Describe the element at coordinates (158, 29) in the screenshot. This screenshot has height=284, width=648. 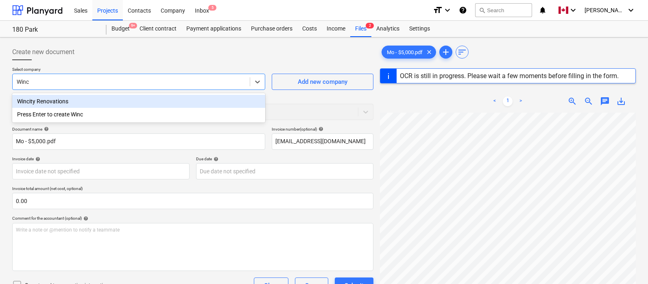
I see `a: Client contract` at that location.